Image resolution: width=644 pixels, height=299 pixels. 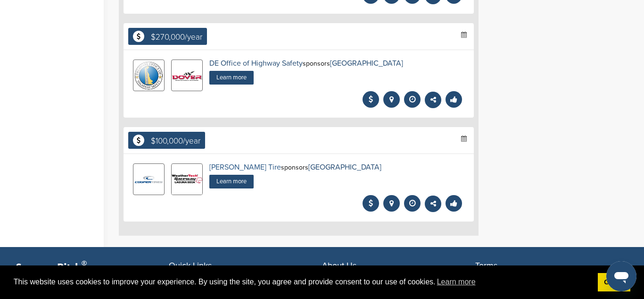 I want to click on span: Quick Links, so click(x=190, y=266).